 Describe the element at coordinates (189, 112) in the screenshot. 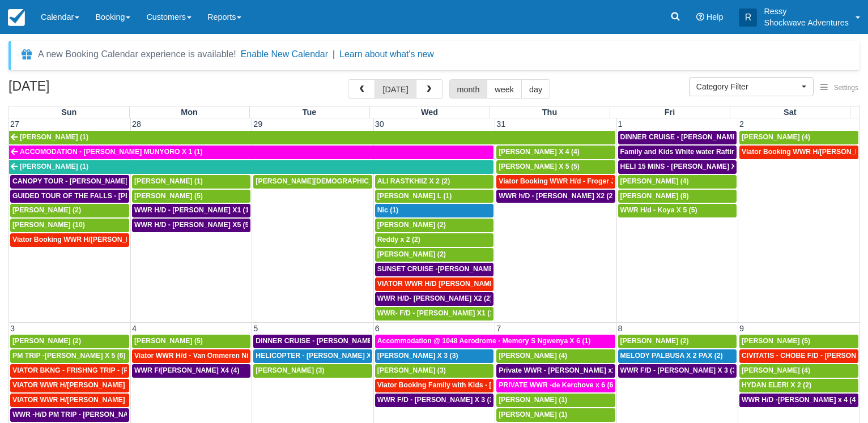

I see `span: Mon` at that location.